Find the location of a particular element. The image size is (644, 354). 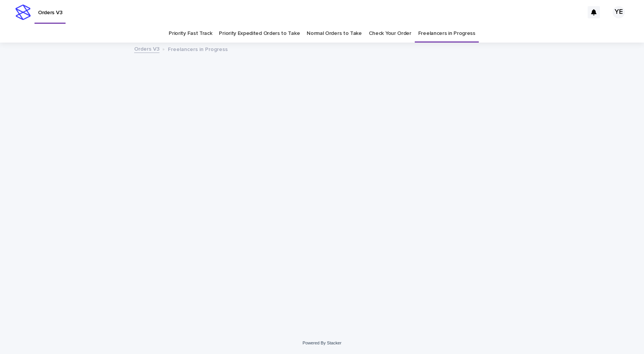

p: Freelancers in Progress is located at coordinates (198, 48).